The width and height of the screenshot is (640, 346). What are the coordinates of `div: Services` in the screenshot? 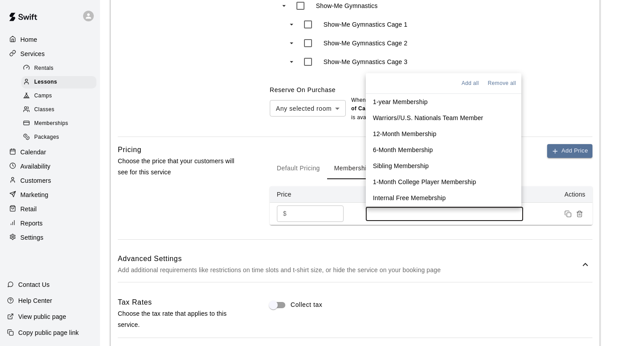 It's located at (50, 54).